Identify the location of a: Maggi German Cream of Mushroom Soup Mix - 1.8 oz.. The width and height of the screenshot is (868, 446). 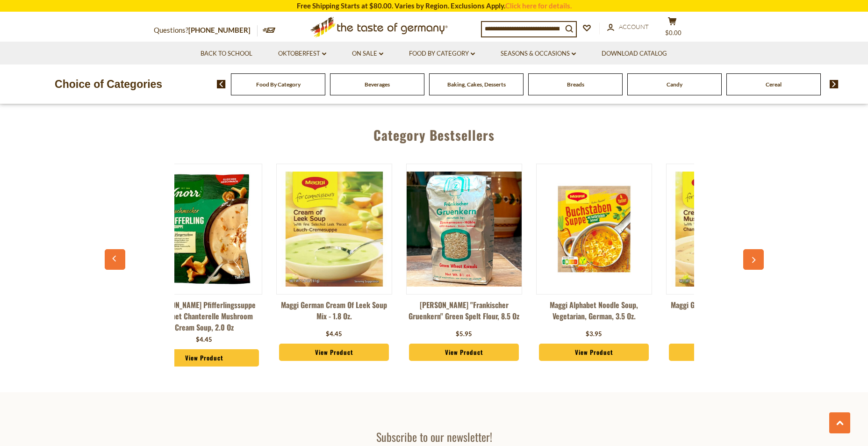
(724, 313).